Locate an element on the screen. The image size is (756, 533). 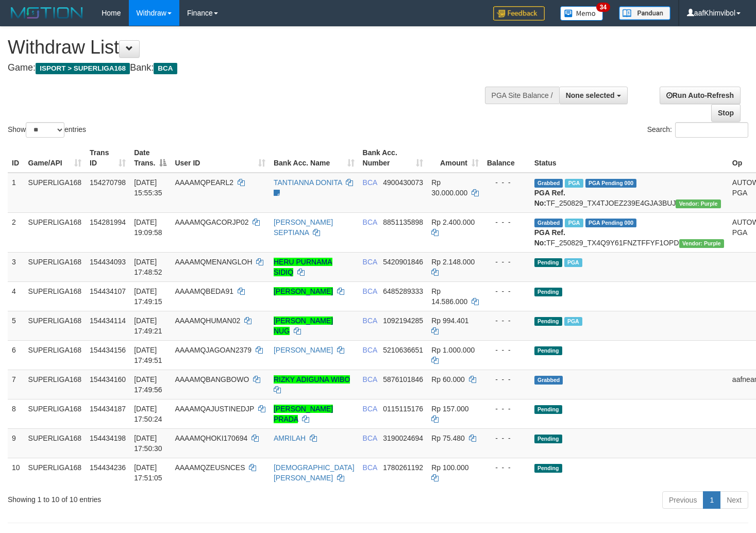
td: 2 is located at coordinates (16, 232).